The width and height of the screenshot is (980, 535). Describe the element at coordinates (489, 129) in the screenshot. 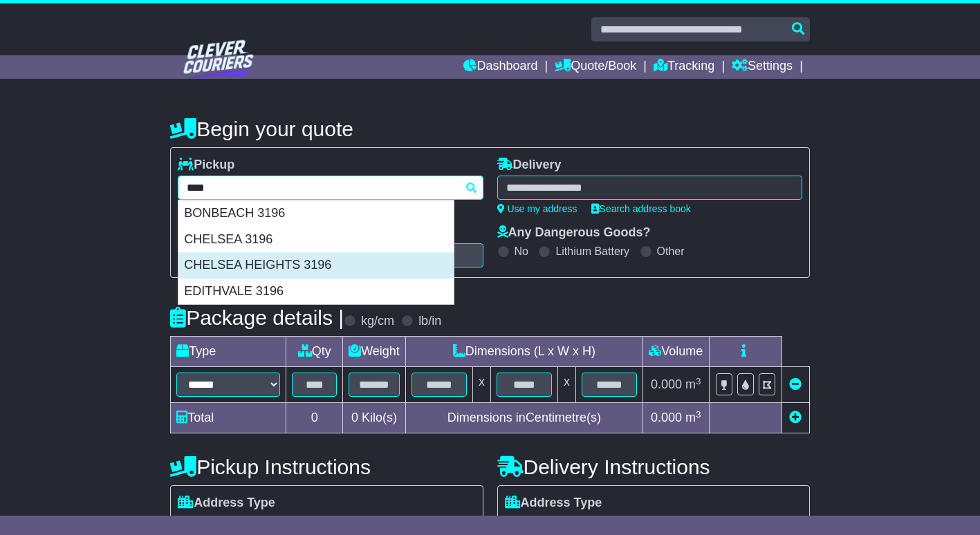

I see `h4: Begin your quote` at that location.